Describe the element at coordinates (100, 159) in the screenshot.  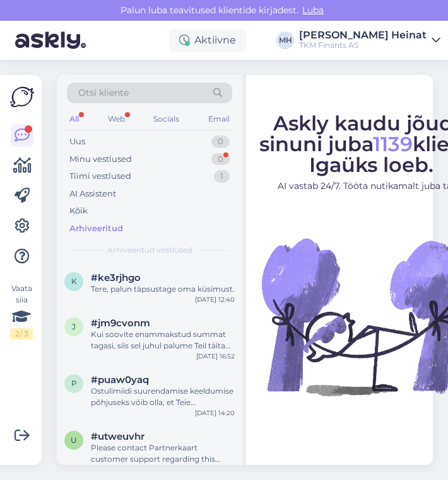
I see `div: Minu vestlused` at that location.